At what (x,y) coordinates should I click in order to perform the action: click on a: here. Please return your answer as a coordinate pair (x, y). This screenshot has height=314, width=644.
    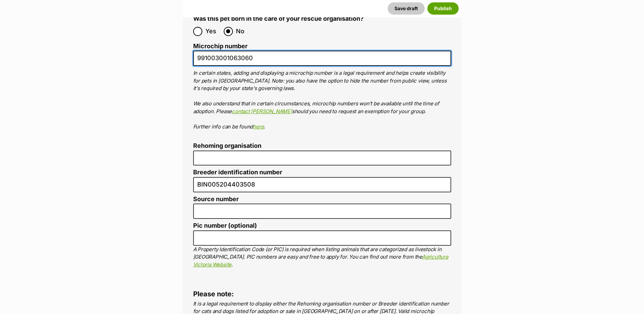
    Looking at the image, I should click on (258, 127).